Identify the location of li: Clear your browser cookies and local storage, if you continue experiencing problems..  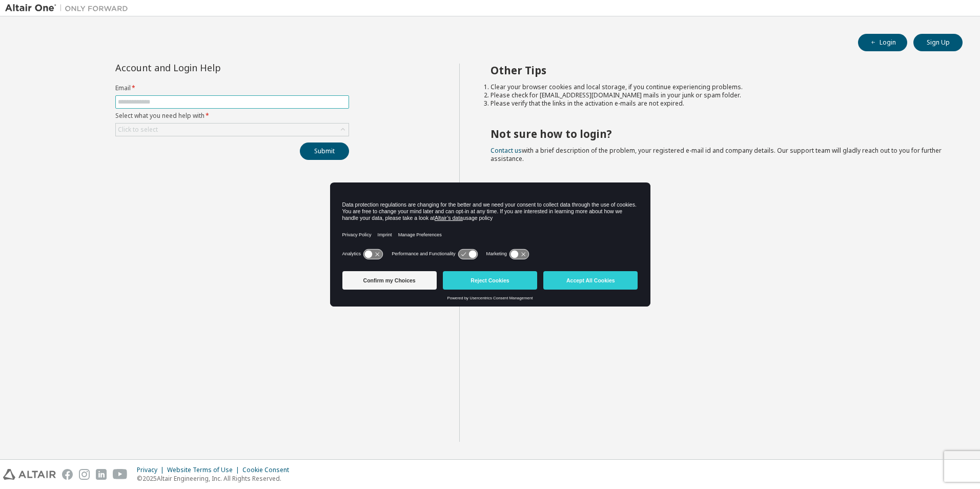
(718, 87).